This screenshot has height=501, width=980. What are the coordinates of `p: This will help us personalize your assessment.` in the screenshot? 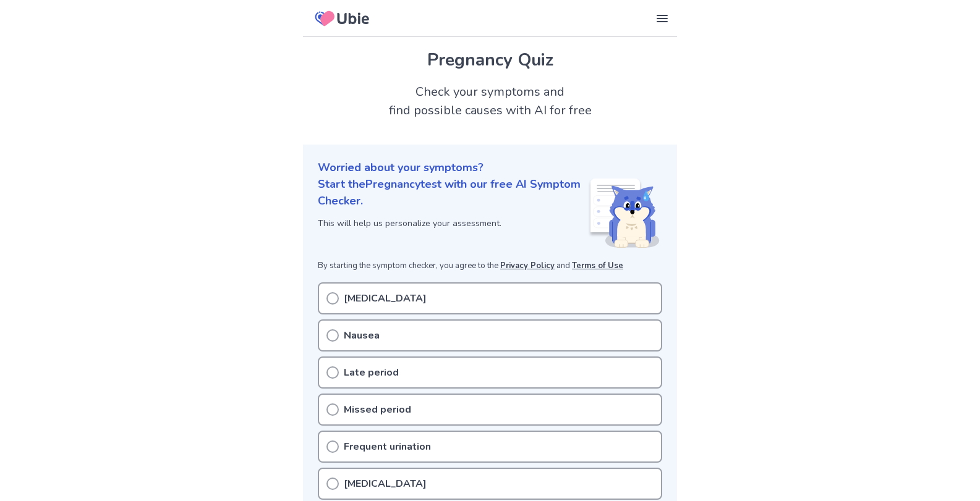 It's located at (453, 223).